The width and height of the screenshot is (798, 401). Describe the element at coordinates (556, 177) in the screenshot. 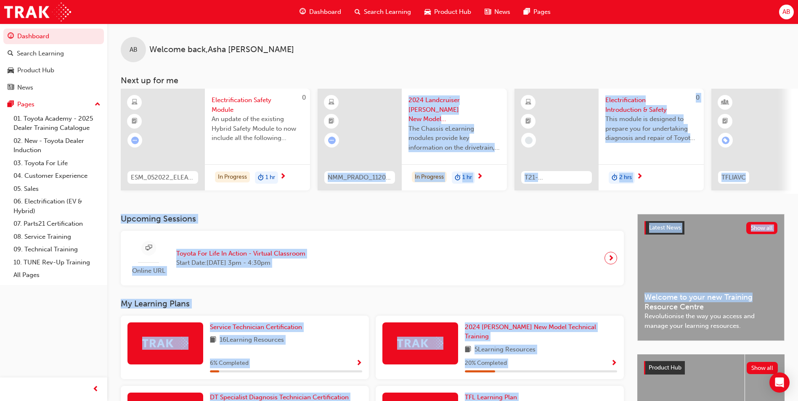

I see `span: T21-FOD_HVIS_PREREQ` at that location.